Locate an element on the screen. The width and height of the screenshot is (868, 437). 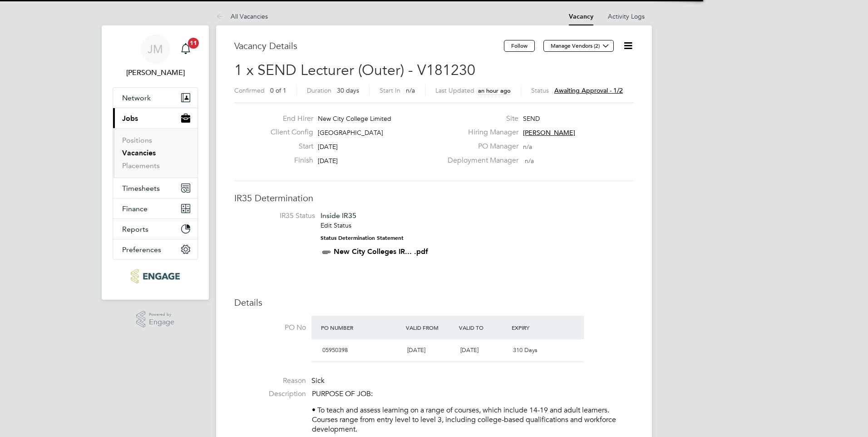
div: Valid To is located at coordinates (483, 327).